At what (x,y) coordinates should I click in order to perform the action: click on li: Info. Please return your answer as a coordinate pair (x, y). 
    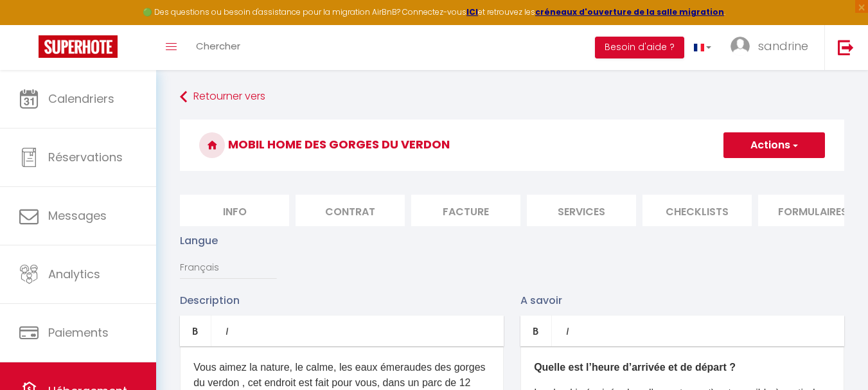
    Looking at the image, I should click on (235, 210).